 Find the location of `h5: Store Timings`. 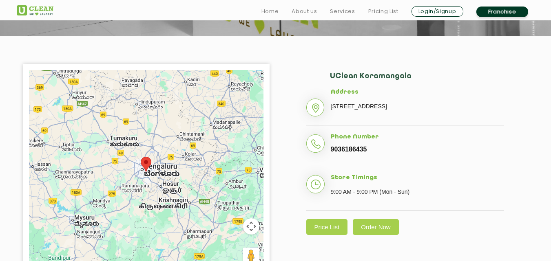

h5: Store Timings is located at coordinates (417, 178).